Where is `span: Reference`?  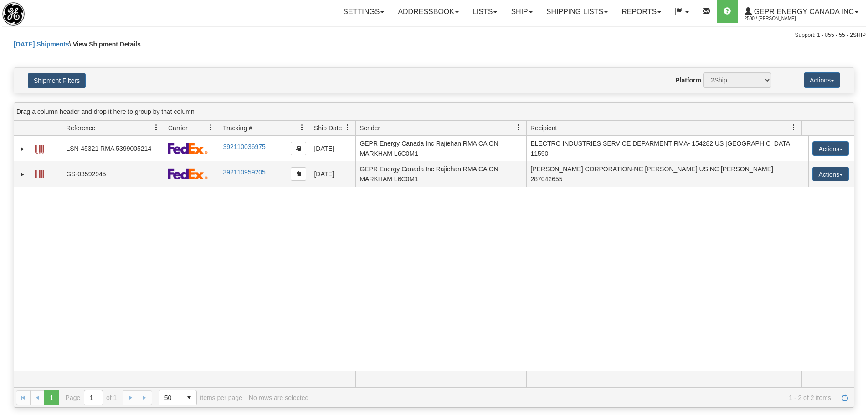
span: Reference is located at coordinates (81, 128).